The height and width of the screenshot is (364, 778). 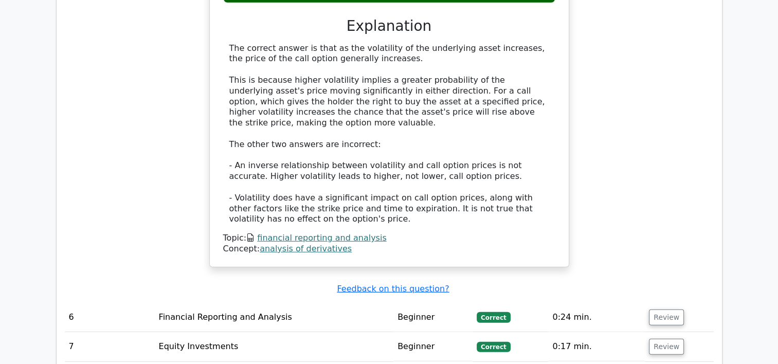 What do you see at coordinates (389, 249) in the screenshot?
I see `div: Concept:` at bounding box center [389, 249].